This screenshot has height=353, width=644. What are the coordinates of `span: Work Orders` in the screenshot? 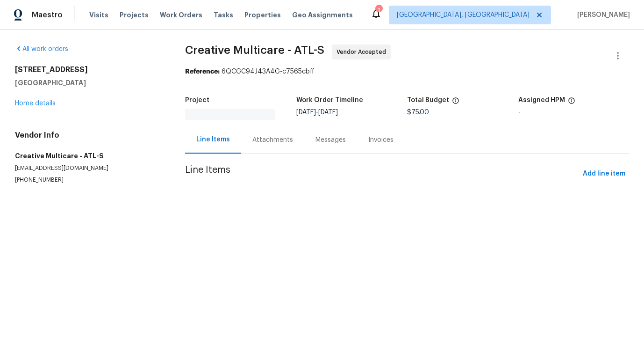 It's located at (181, 15).